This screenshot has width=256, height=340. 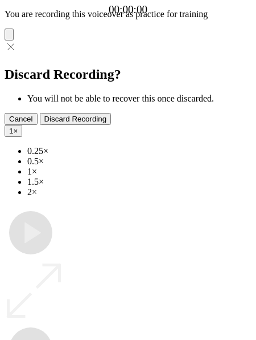 I want to click on li: 1×, so click(x=140, y=172).